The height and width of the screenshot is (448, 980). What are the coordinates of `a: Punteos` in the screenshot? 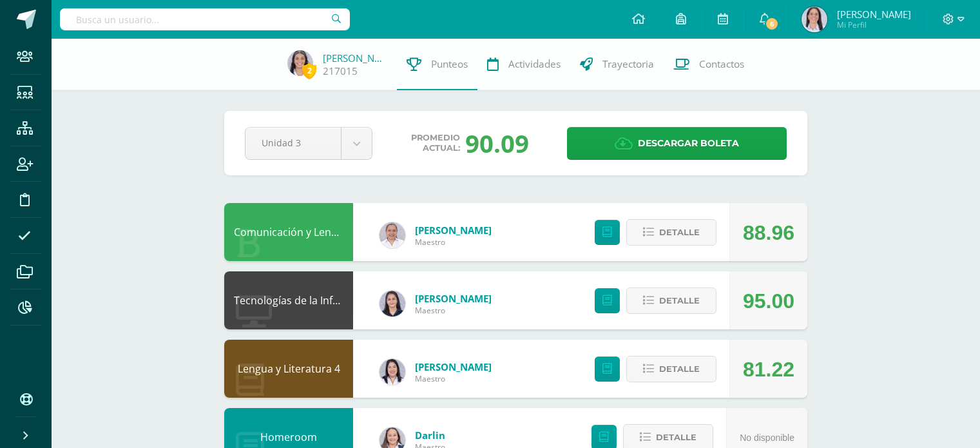 It's located at (437, 65).